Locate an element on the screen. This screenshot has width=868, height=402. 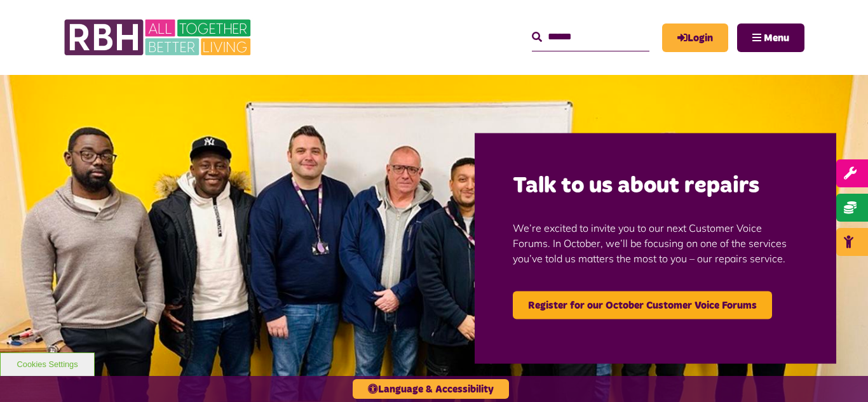
button: Language & Accessibility is located at coordinates (431, 389).